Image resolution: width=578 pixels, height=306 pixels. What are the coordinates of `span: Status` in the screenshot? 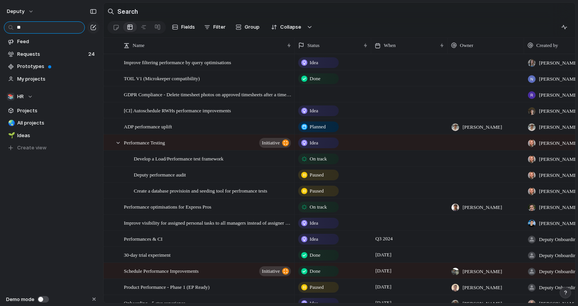 It's located at (314, 46).